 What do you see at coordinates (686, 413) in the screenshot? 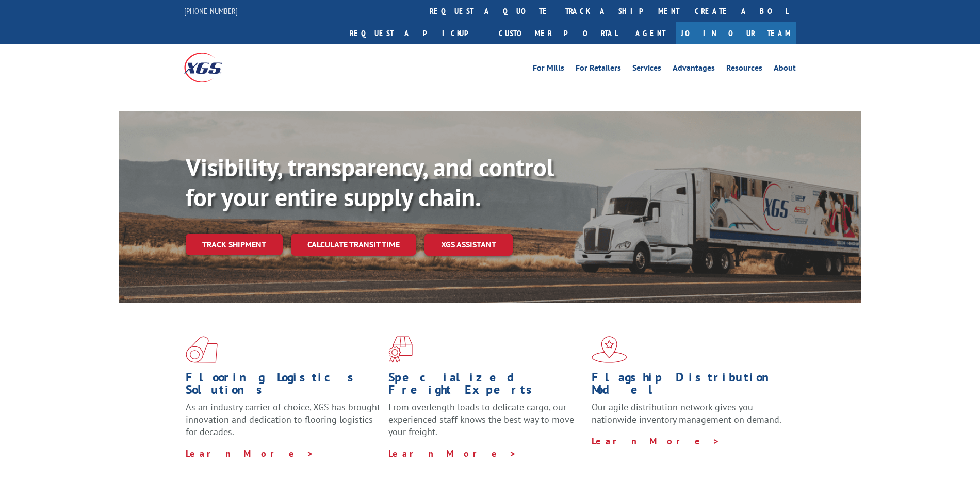
I see `span: Our agile distribution network gives you nationwide inventory management on demand.` at bounding box center [686, 413].